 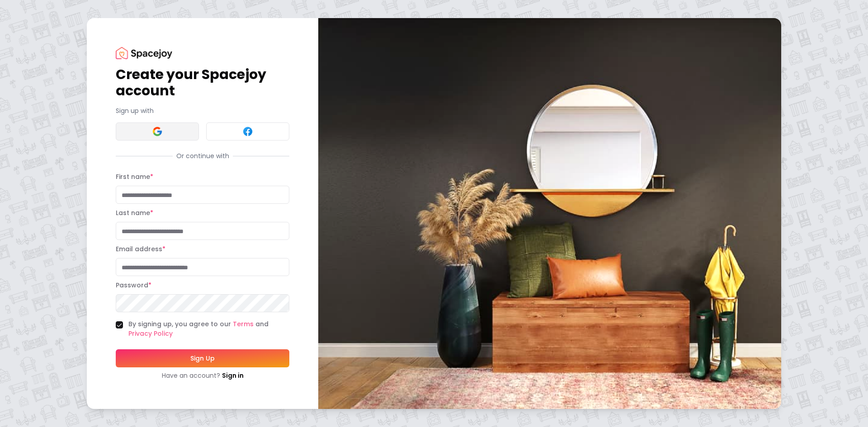 I want to click on span: Or continue with, so click(x=202, y=156).